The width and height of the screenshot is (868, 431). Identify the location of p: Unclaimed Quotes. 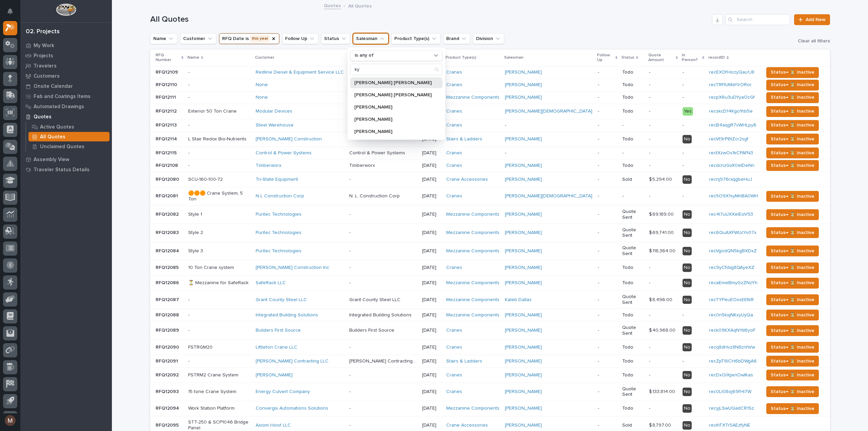
(62, 147).